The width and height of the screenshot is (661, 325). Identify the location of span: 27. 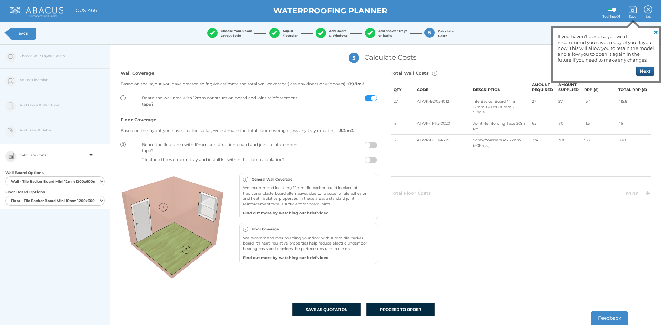
(560, 101).